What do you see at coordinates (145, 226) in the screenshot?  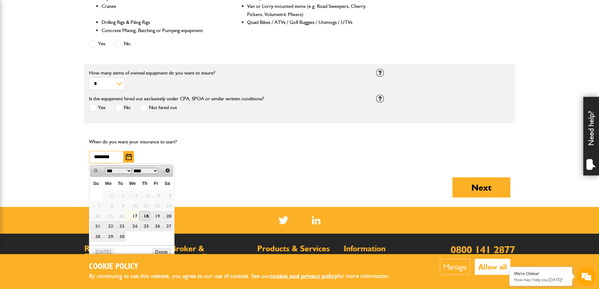 I see `a: 25` at bounding box center [145, 226].